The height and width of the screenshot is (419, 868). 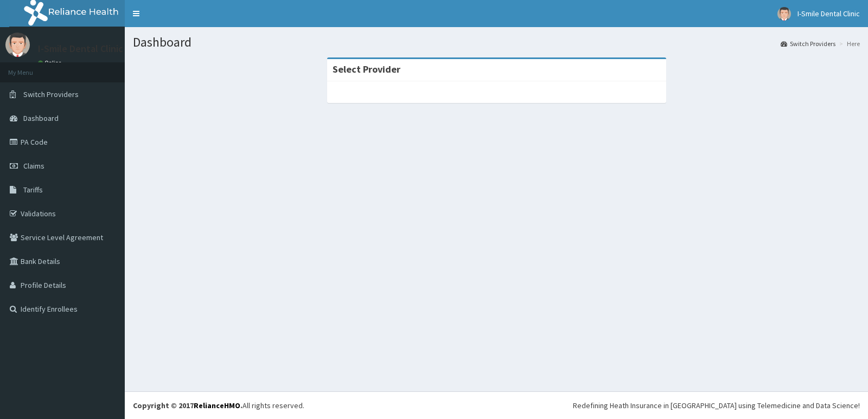 I want to click on span: Claims, so click(x=33, y=166).